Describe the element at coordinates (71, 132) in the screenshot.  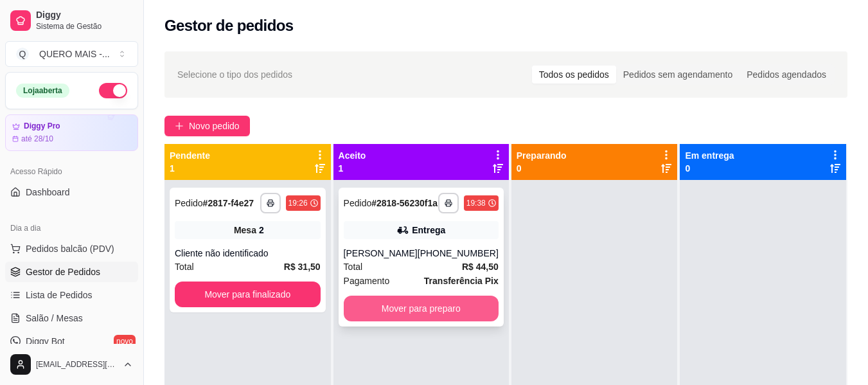
I see `a: Diggy Proaté 28/10` at that location.